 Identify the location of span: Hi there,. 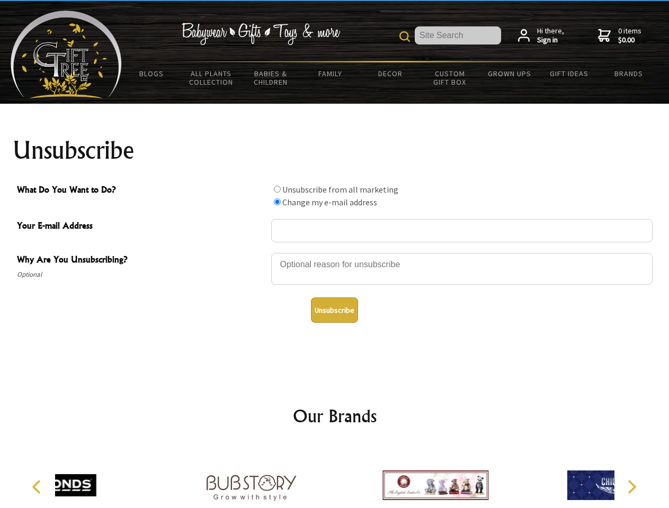
(550, 35).